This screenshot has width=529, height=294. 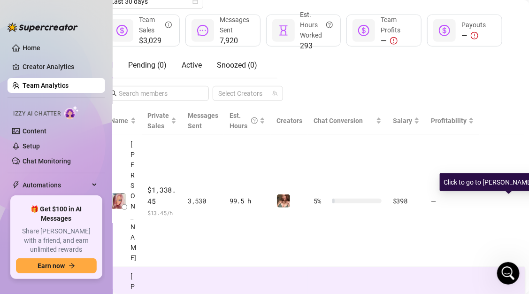 What do you see at coordinates (60, 67) in the screenshot?
I see `a: Creator Analytics` at bounding box center [60, 67].